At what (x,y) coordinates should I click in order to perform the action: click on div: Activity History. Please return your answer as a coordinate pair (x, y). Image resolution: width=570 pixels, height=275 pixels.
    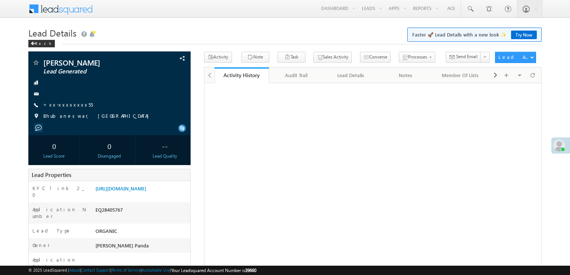
    Looking at the image, I should click on (242, 75).